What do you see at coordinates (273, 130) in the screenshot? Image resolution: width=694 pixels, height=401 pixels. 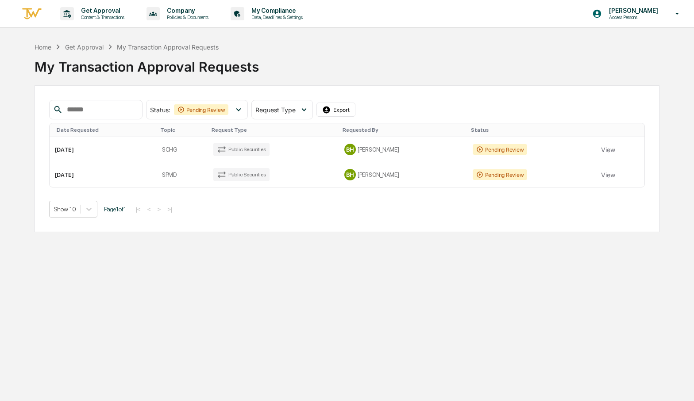 I see `div: Request Type` at bounding box center [273, 130].